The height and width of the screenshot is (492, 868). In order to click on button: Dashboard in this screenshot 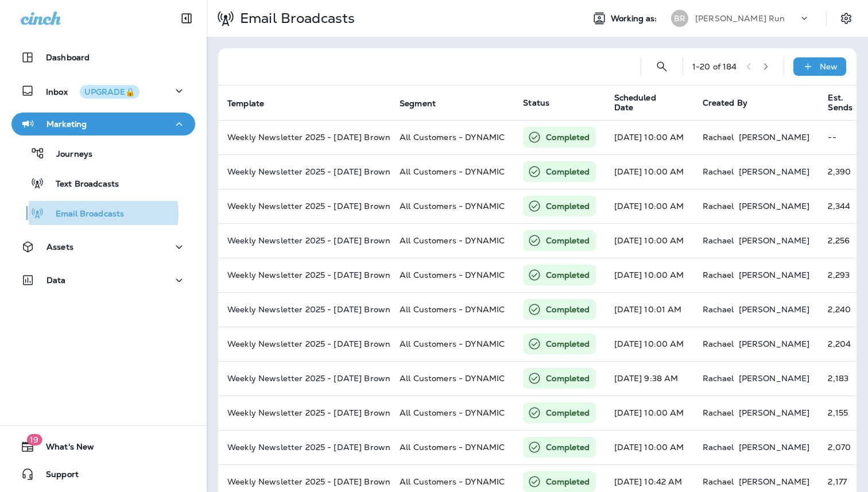, I will do `click(103, 57)`.